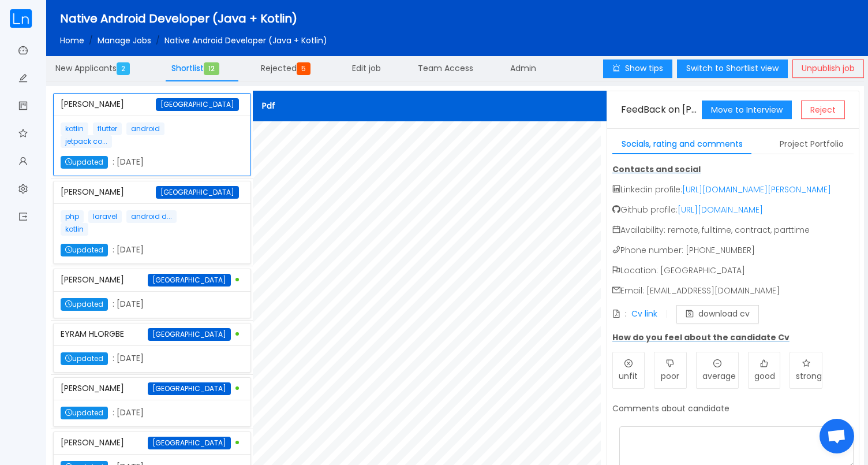 Image resolution: width=868 pixels, height=465 pixels. I want to click on a: icon: dashboard, so click(23, 51).